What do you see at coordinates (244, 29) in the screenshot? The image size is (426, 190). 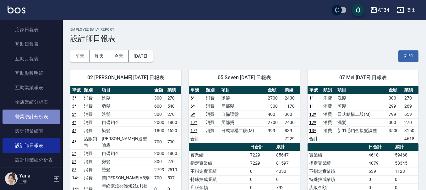 I see `h2: Employee Daily Report` at bounding box center [244, 29].